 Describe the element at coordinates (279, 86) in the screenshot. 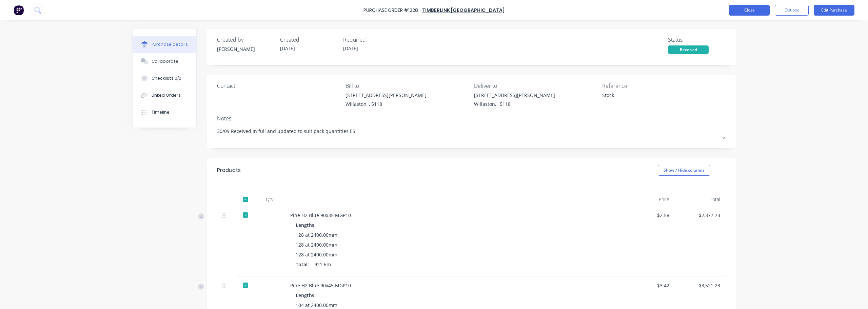

I see `div: Contact` at that location.